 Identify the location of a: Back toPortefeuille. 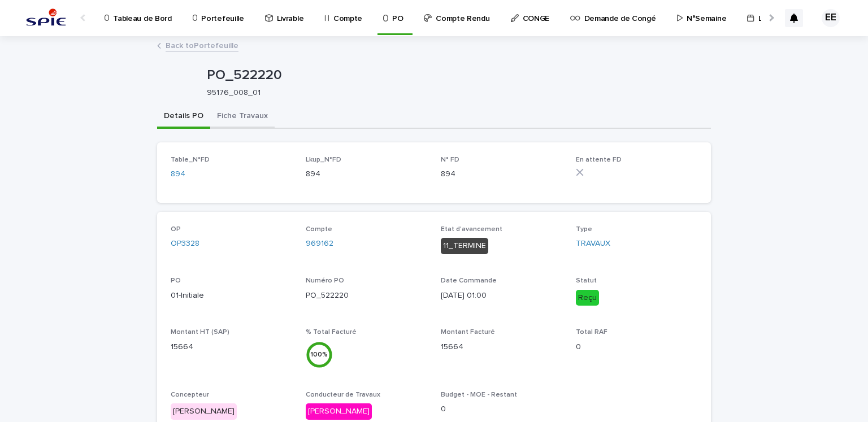
(202, 45).